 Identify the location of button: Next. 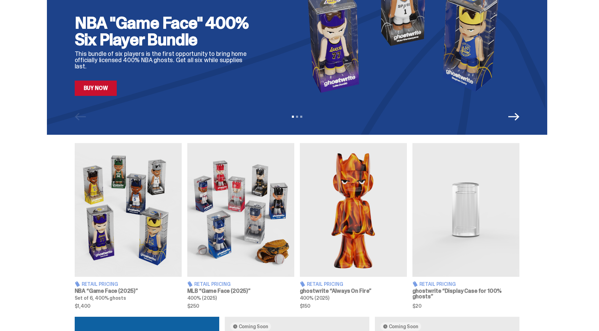
(514, 117).